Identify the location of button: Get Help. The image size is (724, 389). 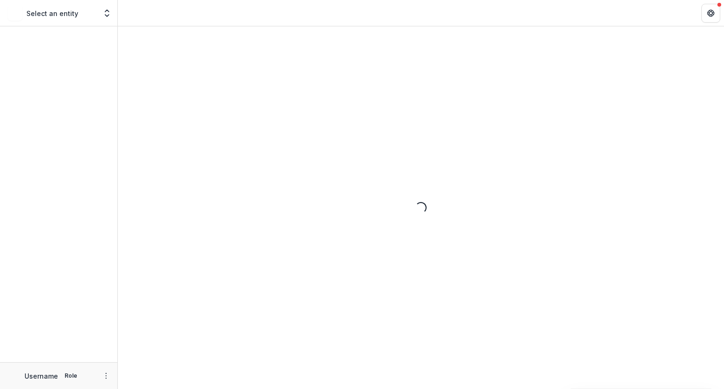
(711, 13).